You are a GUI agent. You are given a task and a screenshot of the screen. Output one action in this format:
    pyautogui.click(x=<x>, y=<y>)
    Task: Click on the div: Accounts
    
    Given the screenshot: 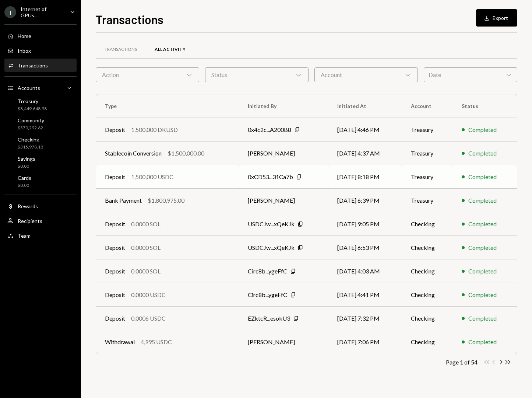 What is the action you would take?
    pyautogui.click(x=28, y=88)
    